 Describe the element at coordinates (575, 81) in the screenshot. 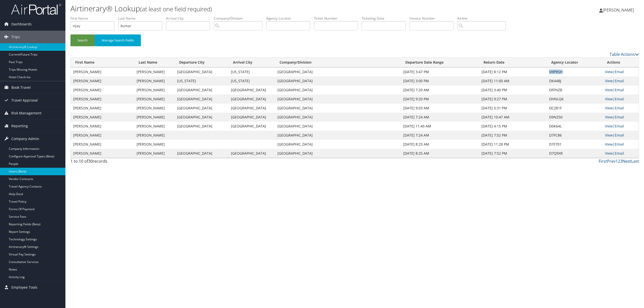

I see `td: DK44BJ` at that location.